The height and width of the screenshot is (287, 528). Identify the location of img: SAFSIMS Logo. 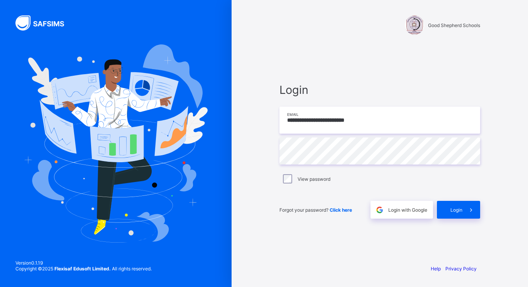
(44, 23).